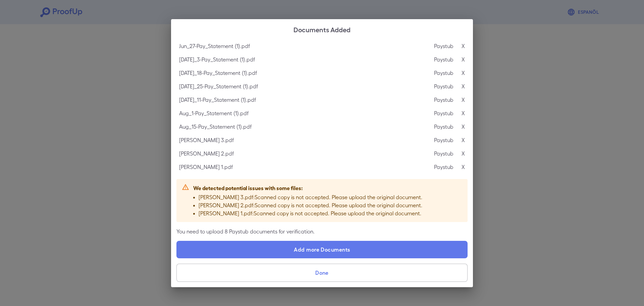 This screenshot has height=306, width=644. I want to click on h2: Documents Added, so click(322, 29).